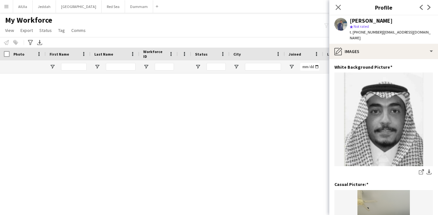 This screenshot has height=215, width=438. I want to click on h3: Casual Picture:, so click(352, 185).